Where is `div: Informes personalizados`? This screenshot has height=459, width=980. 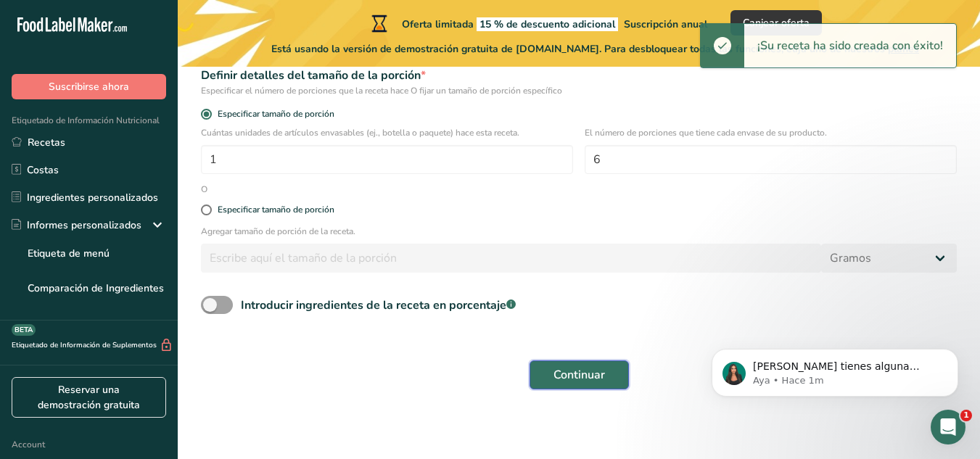 div: Informes personalizados is located at coordinates (76, 225).